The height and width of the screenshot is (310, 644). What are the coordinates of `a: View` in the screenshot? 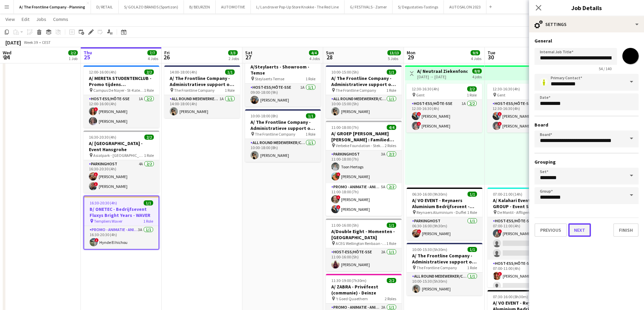 It's located at (10, 19).